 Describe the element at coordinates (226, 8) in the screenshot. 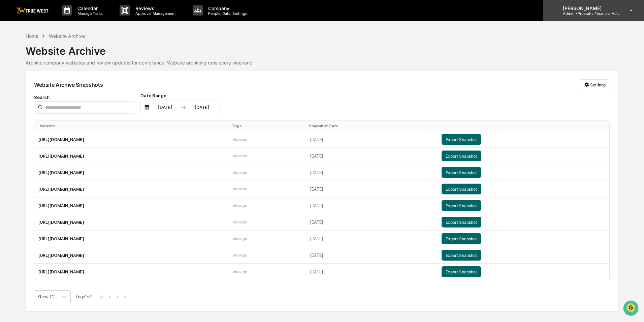

I see `p: Company` at that location.